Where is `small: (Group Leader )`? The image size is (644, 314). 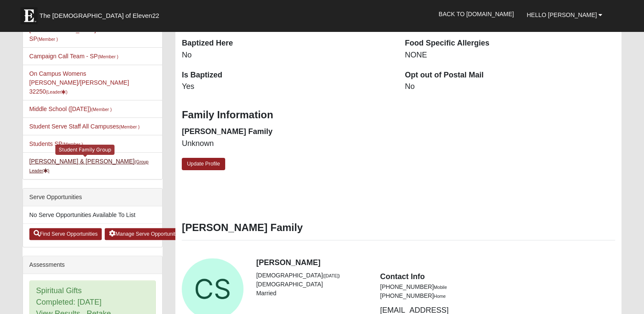 small: (Group Leader ) is located at coordinates (89, 166).